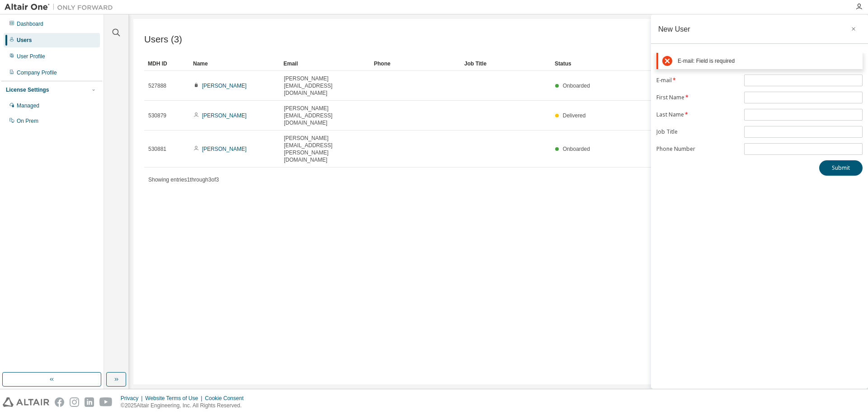 This screenshot has height=415, width=868. I want to click on div: Status, so click(680, 64).